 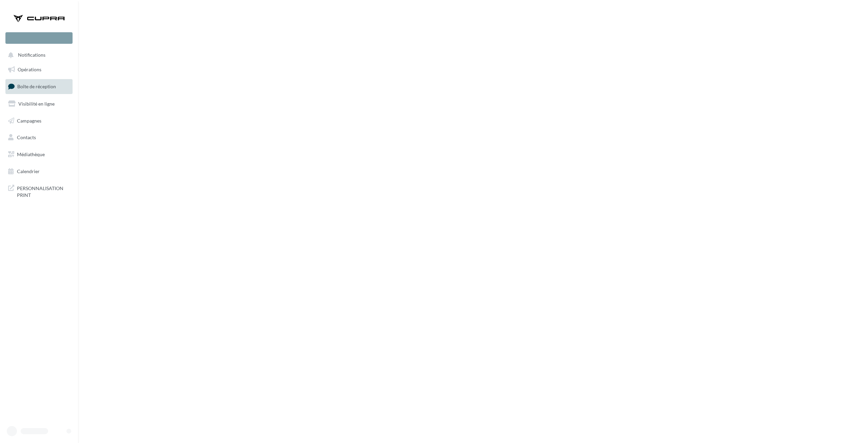 I want to click on a: Médiathèque, so click(x=39, y=154).